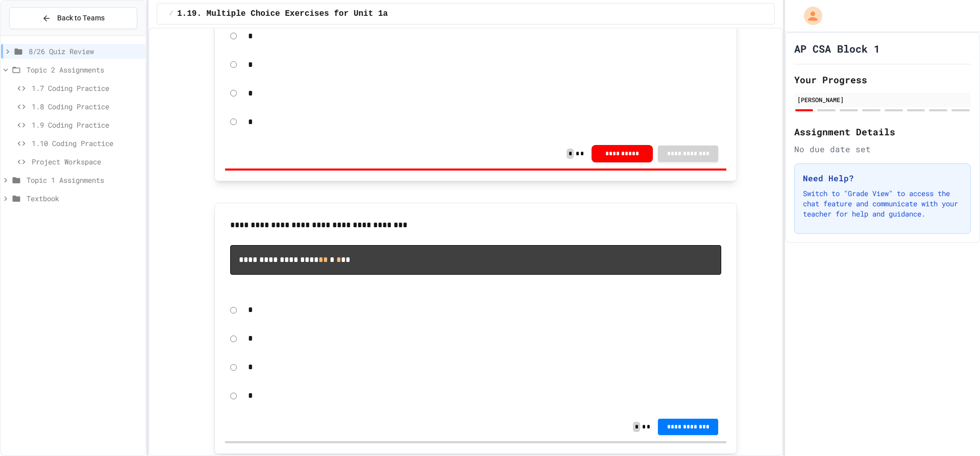  Describe the element at coordinates (87, 106) in the screenshot. I see `span: 1.8 Coding Practice` at that location.